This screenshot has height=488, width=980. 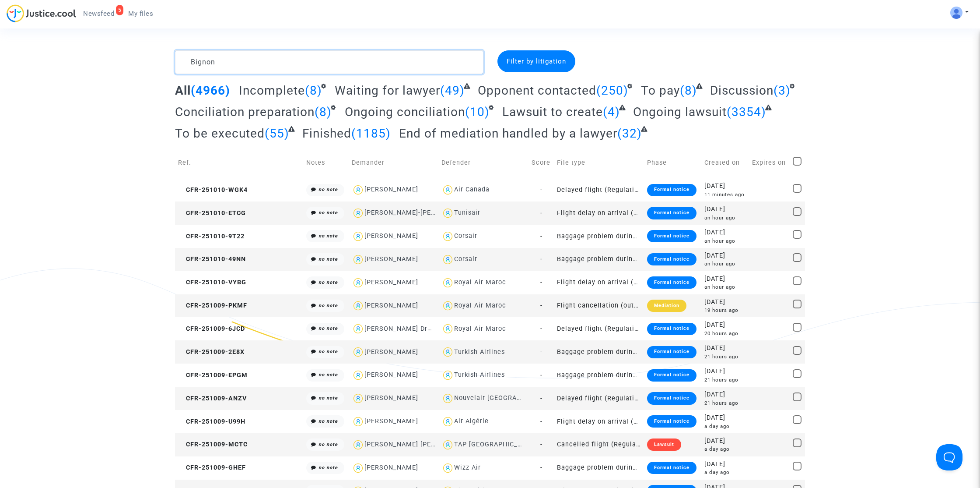 I want to click on span: Newsfeed, so click(x=98, y=13).